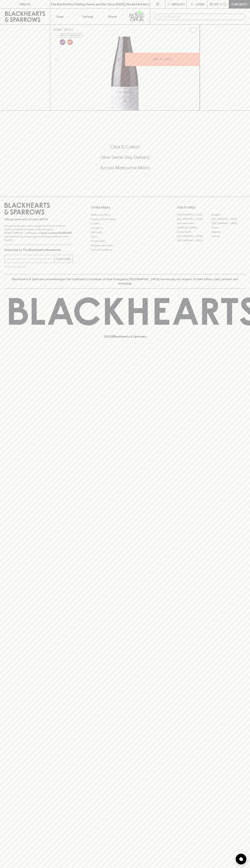 This screenshot has height=868, width=250. What do you see at coordinates (229, 214) in the screenshot?
I see `a: Braddon` at bounding box center [229, 214].